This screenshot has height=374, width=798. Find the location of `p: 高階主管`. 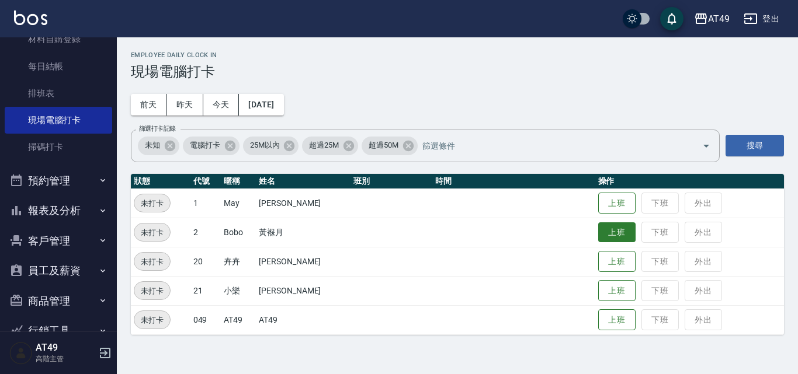

p: 高階主管 is located at coordinates (65, 359).